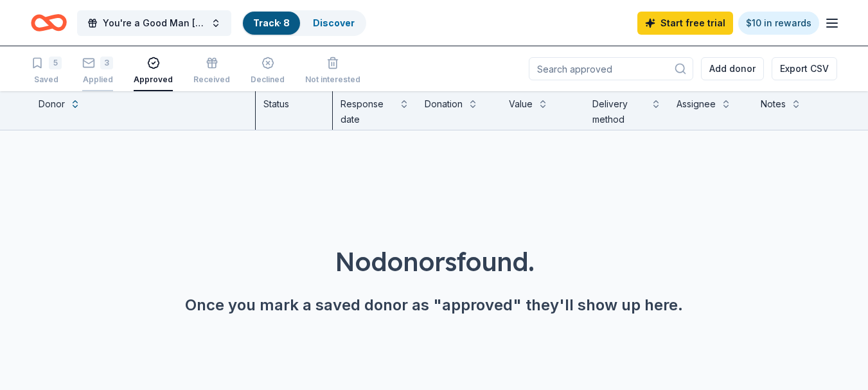 This screenshot has width=868, height=390. Describe the element at coordinates (212, 72) in the screenshot. I see `button: Received` at that location.